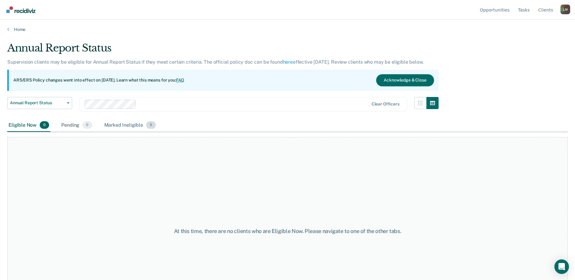 Image resolution: width=575 pixels, height=280 pixels. Describe the element at coordinates (223, 50) in the screenshot. I see `div: Annual Report Status` at that location.